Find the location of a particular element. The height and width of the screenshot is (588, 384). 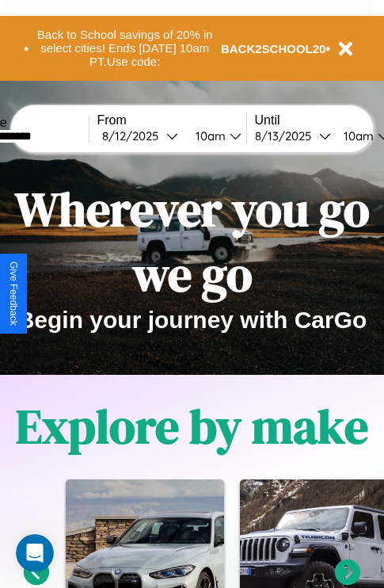

button: 8/12/2025 is located at coordinates (140, 135).